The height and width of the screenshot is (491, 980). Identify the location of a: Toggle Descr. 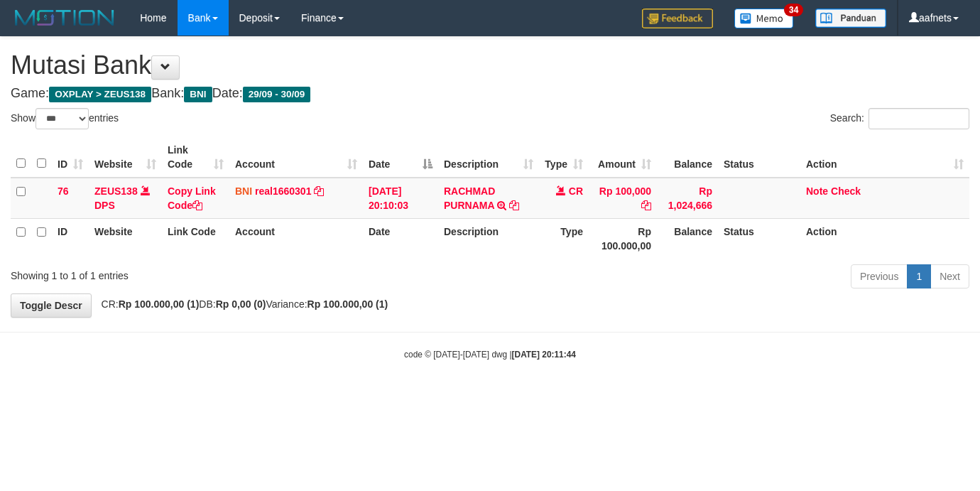
(51, 306).